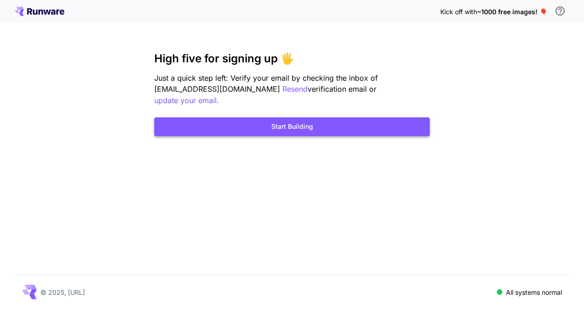 This screenshot has width=584, height=309. I want to click on h3: High five for signing up 🖐️, so click(292, 59).